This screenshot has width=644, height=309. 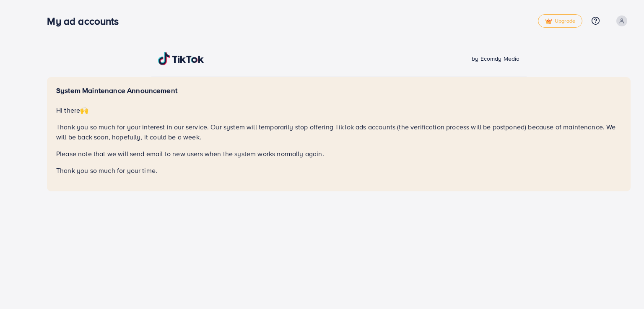 What do you see at coordinates (339, 110) in the screenshot?
I see `p: Hi there` at bounding box center [339, 110].